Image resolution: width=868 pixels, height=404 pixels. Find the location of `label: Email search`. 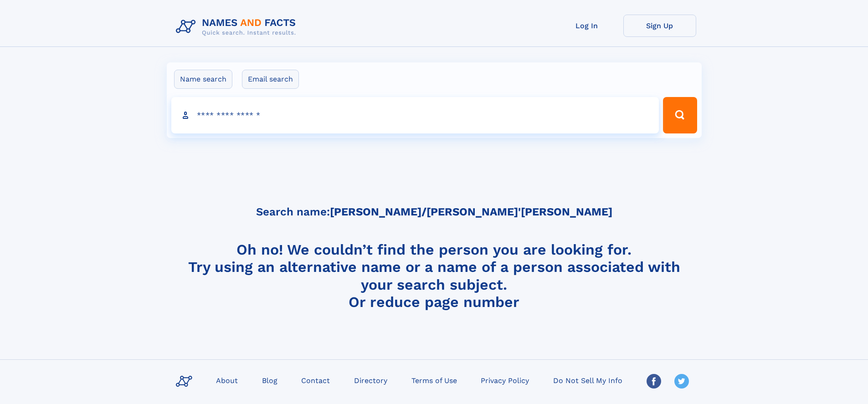

label: Email search is located at coordinates (270, 79).